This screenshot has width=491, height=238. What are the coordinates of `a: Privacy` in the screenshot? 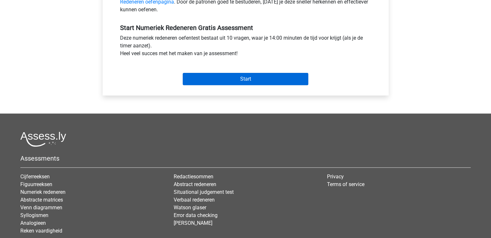 It's located at (335, 177).